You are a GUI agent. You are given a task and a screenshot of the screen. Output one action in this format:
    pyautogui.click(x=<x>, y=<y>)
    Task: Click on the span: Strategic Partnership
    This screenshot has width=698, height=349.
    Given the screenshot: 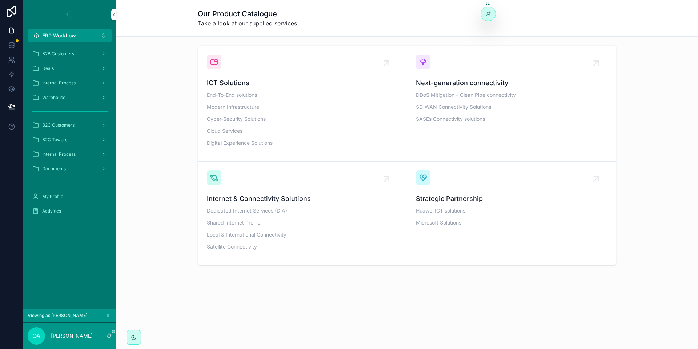 What is the action you would take?
    pyautogui.click(x=511, y=198)
    